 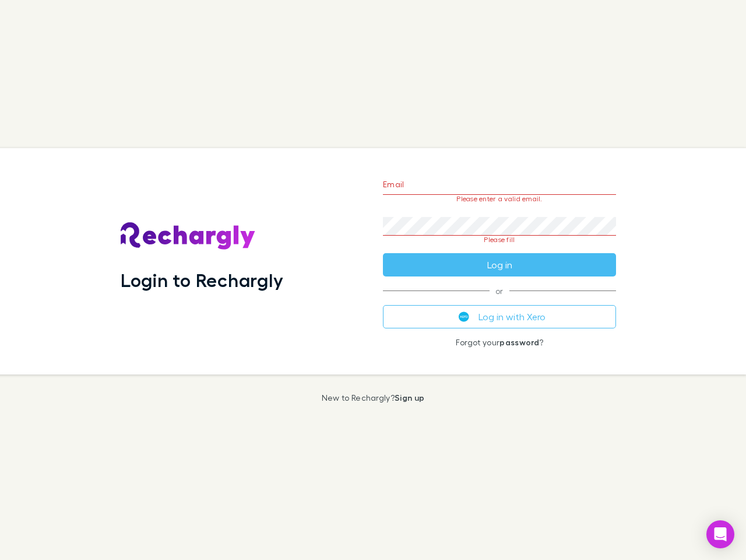 I want to click on p: New to Rechargly?, so click(x=373, y=398).